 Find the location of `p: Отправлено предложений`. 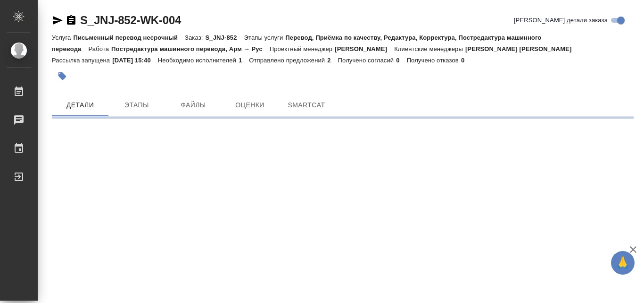

p: Отправлено предложений is located at coordinates (289, 60).